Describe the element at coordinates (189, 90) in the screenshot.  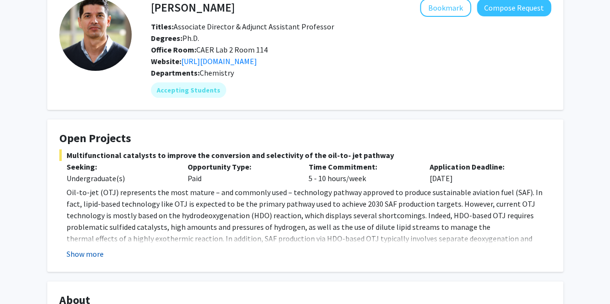
I see `mat-chip: Accepting Students` at that location.